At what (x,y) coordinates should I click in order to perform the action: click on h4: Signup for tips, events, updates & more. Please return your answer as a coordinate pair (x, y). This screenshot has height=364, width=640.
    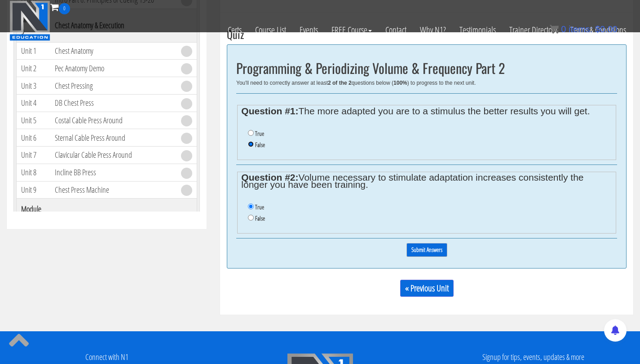
    Looking at the image, I should click on (533, 357).